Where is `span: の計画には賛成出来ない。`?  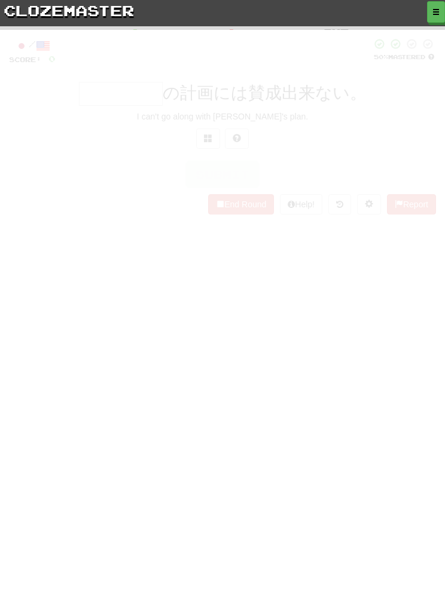 span: の計画には賛成出来ない。 is located at coordinates (264, 93).